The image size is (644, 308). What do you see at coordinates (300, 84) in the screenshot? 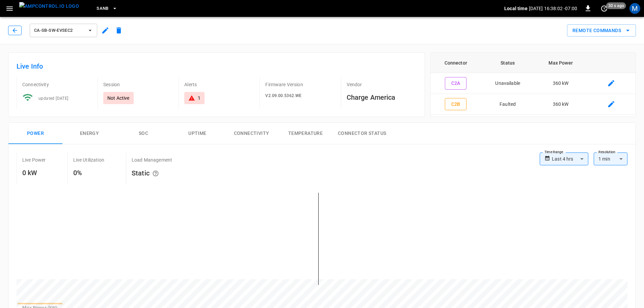
I see `p: Firmware Version` at bounding box center [300, 84].